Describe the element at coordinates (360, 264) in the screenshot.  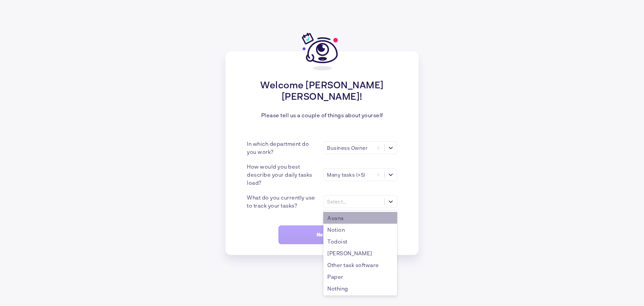
I see `div: Other task software` at that location.